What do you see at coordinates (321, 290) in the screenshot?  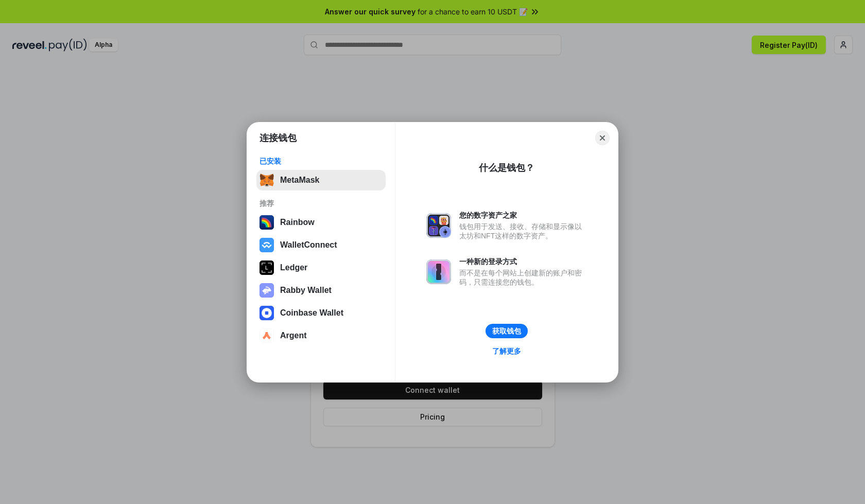 I see `button: Rabby Wallet` at bounding box center [321, 290].